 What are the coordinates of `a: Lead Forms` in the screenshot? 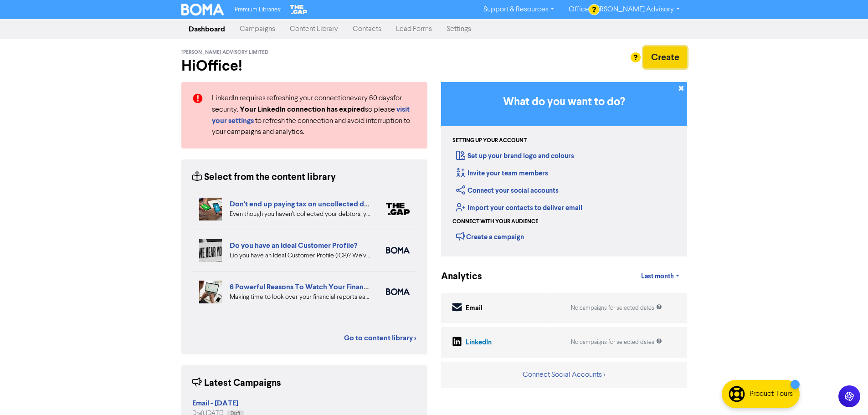 It's located at (414, 29).